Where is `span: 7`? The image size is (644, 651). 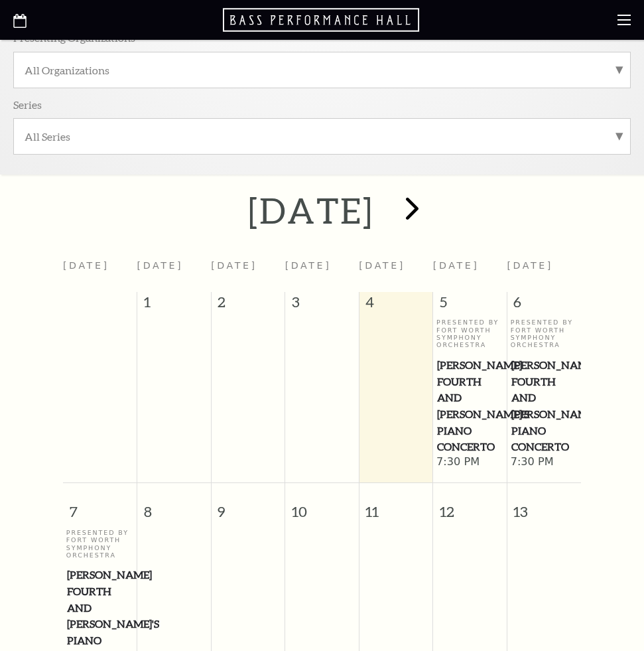 span: 7 is located at coordinates (100, 505).